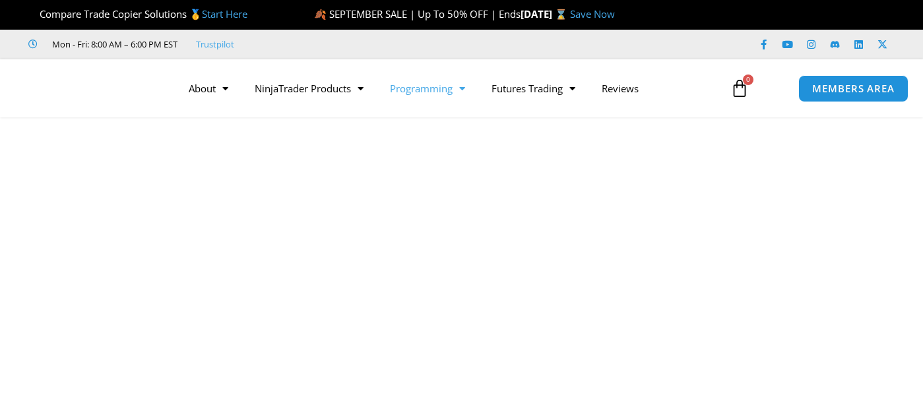 This screenshot has width=923, height=418. What do you see at coordinates (138, 14) in the screenshot?
I see `span: Compare Trade Copier Solutions 🥇` at bounding box center [138, 14].